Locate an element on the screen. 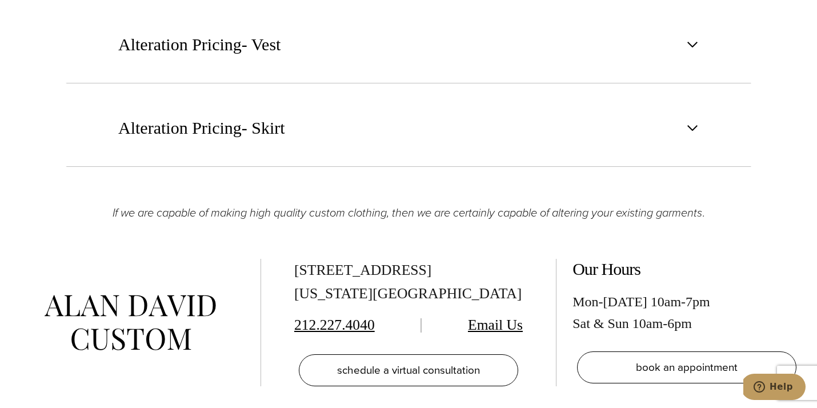  a: schedule a virtual consultation is located at coordinates (409, 370).